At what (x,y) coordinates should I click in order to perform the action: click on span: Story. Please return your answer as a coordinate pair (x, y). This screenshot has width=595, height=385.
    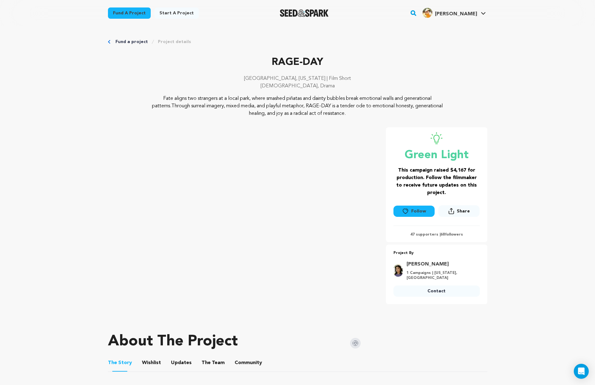
    Looking at the image, I should click on (120, 363).